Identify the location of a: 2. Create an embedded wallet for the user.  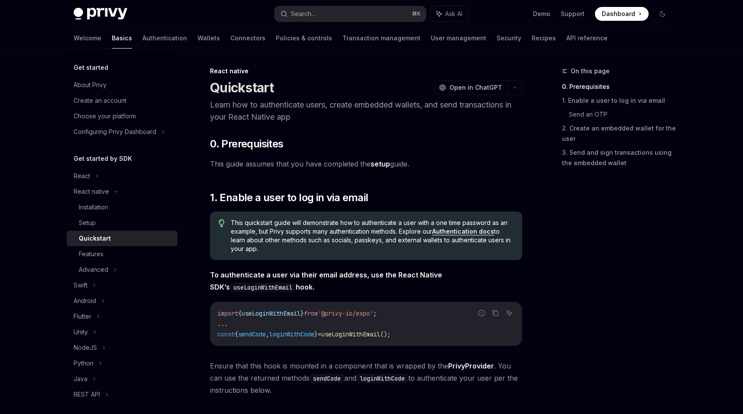
(619, 133).